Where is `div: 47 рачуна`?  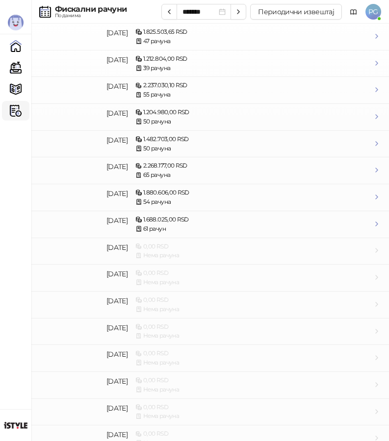
div: 47 рачуна is located at coordinates (253, 41).